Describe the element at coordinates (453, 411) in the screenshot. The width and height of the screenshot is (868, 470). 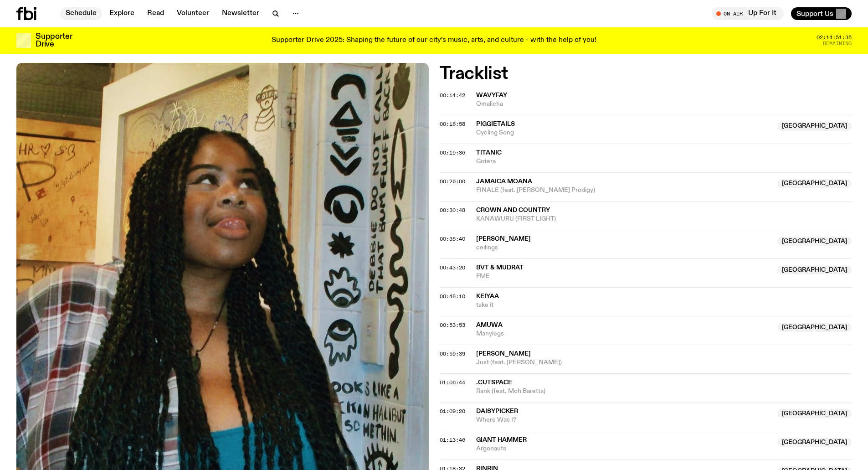
I see `span: 01:09:20` at that location.